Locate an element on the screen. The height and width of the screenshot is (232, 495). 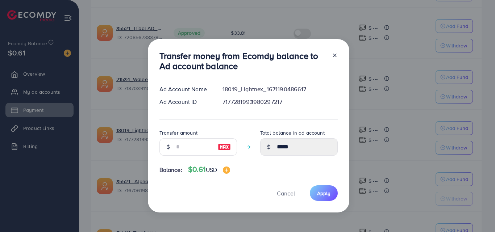
div: Ad Account ID is located at coordinates (185, 102).